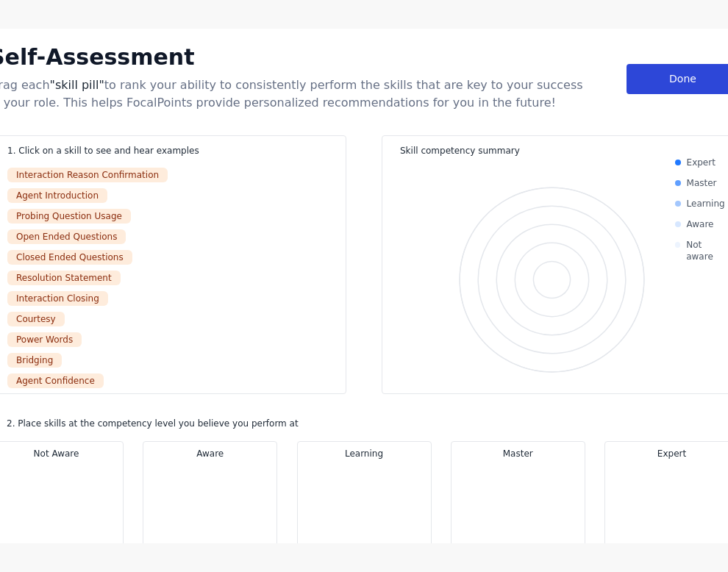  Describe the element at coordinates (55, 381) in the screenshot. I see `div: Agent Confidence` at that location.